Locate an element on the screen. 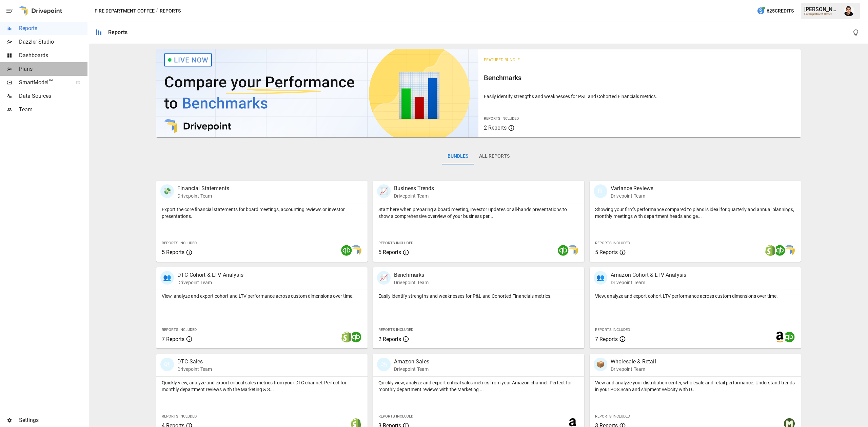 This screenshot has height=427, width=868. p: Quickly view, analyze and export critical sales metrics from your DTC channel. Perfect for monthl... is located at coordinates (262, 387).